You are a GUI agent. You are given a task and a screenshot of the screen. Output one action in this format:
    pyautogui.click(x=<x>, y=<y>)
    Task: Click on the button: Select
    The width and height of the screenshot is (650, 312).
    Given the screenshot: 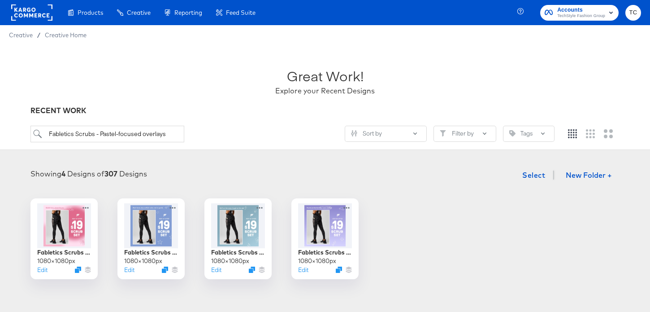 What is the action you would take?
    pyautogui.click(x=534, y=175)
    